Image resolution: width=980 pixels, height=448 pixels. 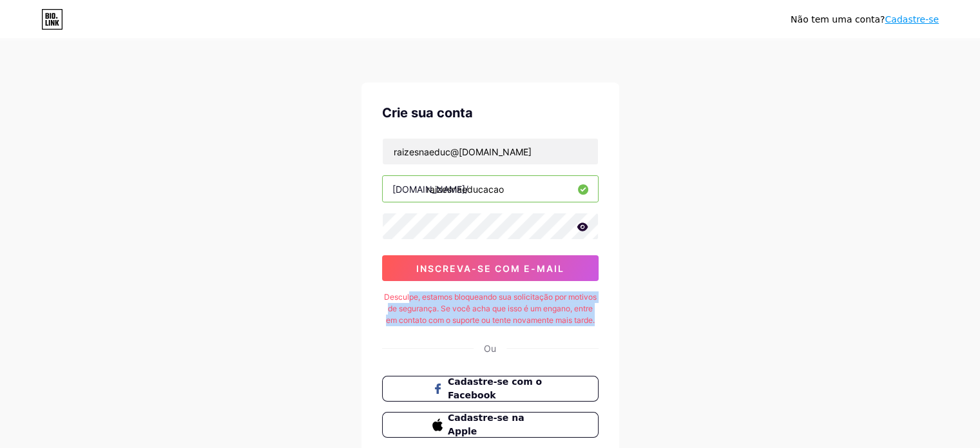 I want to click on font: Cadastre-se, so click(x=912, y=20).